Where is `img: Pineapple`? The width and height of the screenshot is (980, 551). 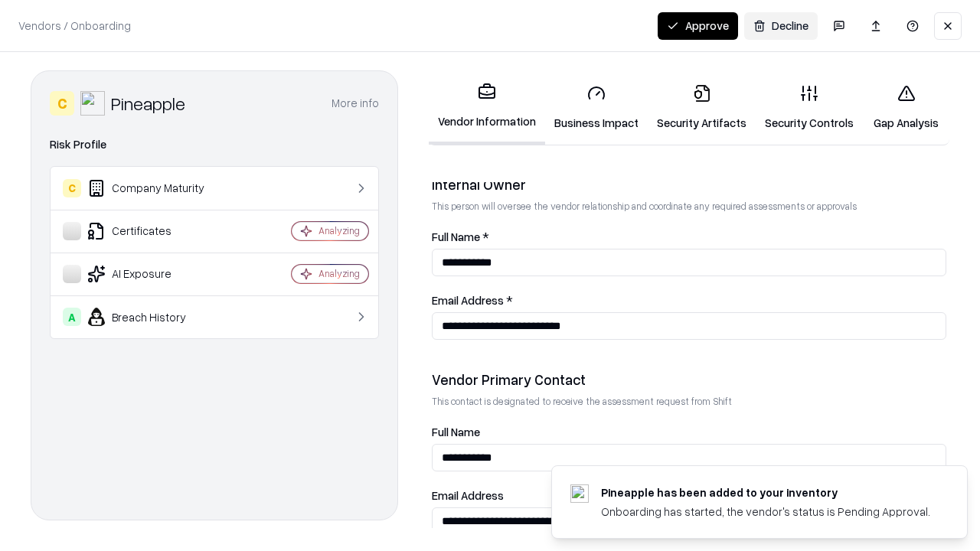 img: Pineapple is located at coordinates (93, 104).